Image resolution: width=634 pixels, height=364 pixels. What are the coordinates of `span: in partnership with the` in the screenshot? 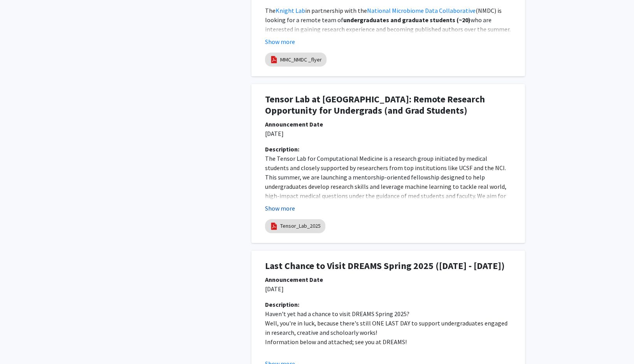 It's located at (336, 11).